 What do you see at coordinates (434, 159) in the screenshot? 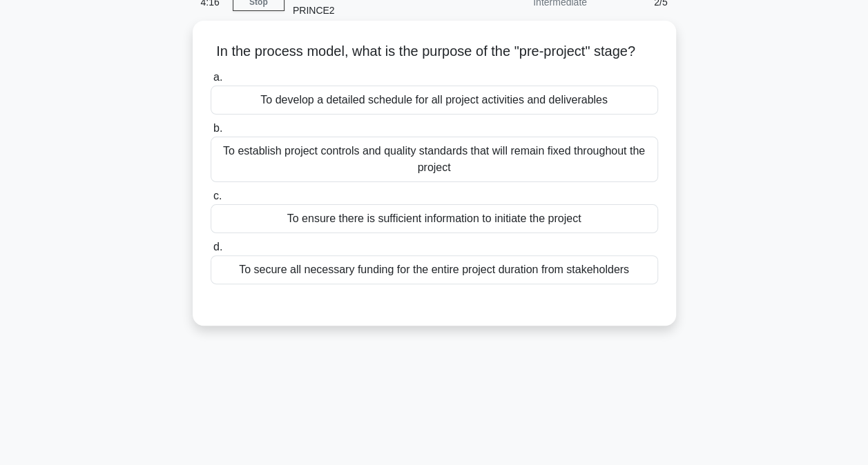
I see `div: To establish project controls and quality standards that will remain fixed throughout the project` at bounding box center [434, 159].